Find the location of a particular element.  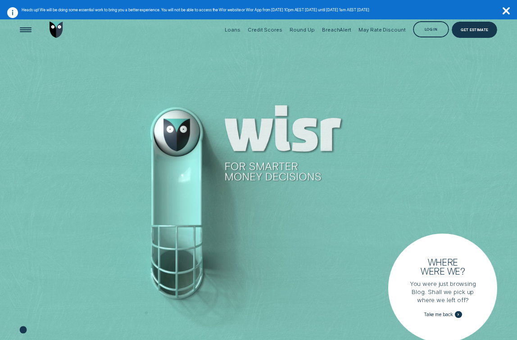

a: Loans is located at coordinates (232, 30).